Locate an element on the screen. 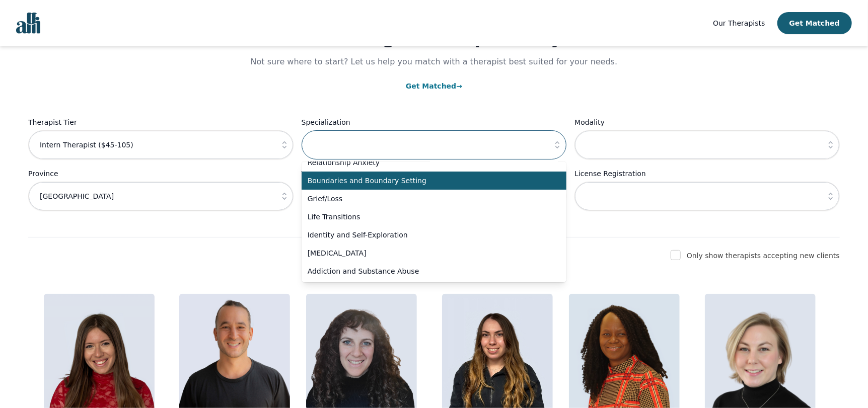 The width and height of the screenshot is (868, 408). label: License Registration is located at coordinates (707, 173).